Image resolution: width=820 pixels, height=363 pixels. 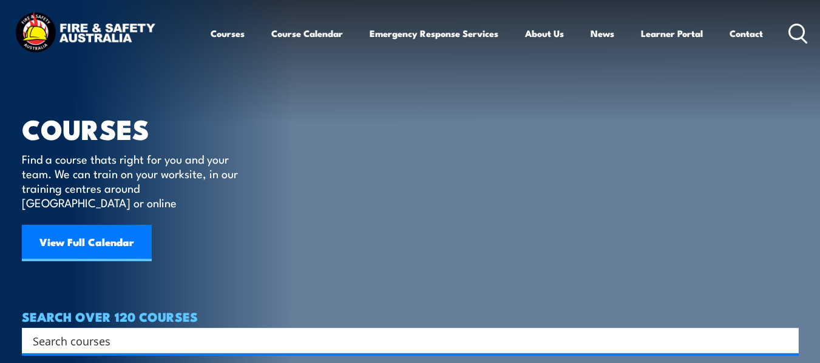 What do you see at coordinates (410, 317) in the screenshot?
I see `h4: SEARCH OVER 120 COURSES` at bounding box center [410, 317].